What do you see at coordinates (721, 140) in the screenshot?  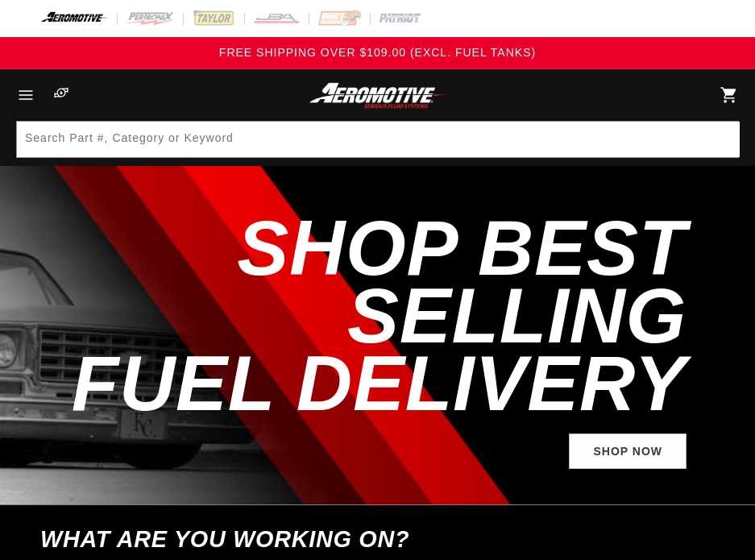 I see `button: Search Part #, Category or Keyword` at bounding box center [721, 140].